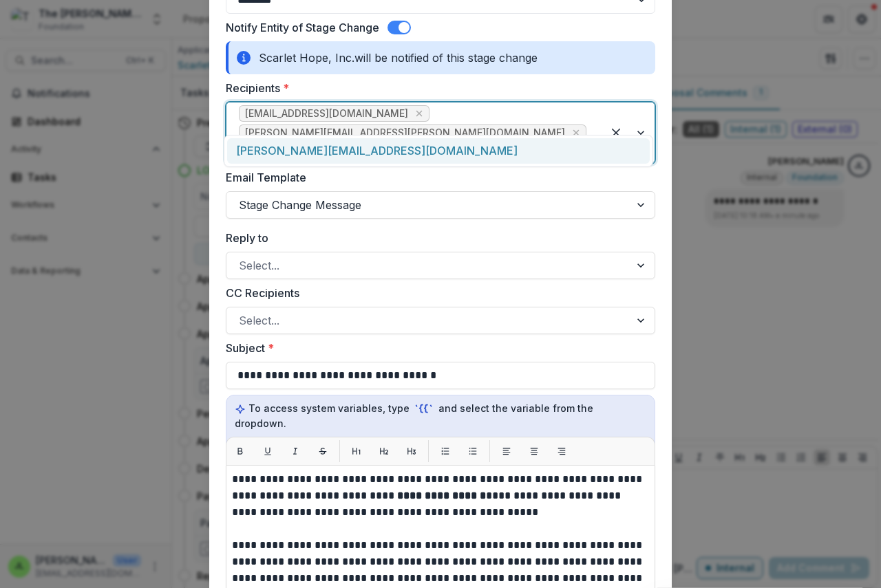  I want to click on button: Strikethrough, so click(323, 452).